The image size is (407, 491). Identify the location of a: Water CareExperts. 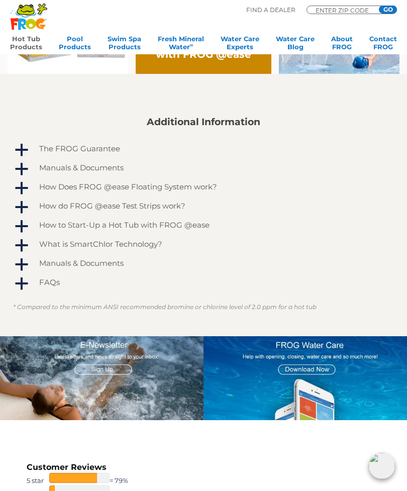
(240, 45).